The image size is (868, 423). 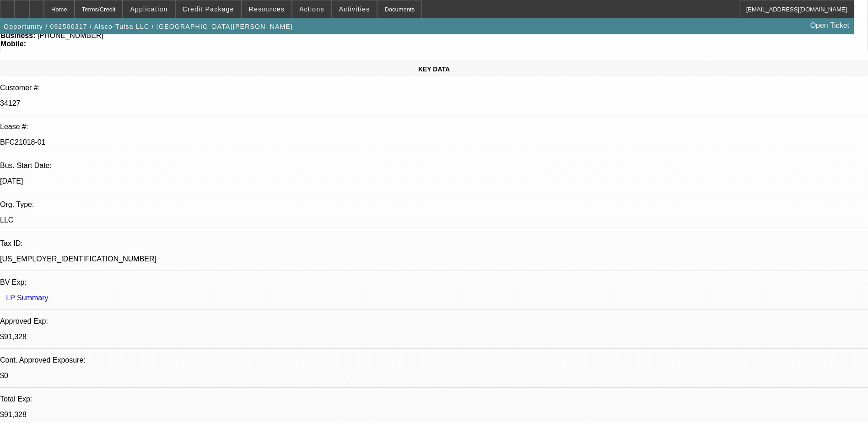 What do you see at coordinates (355, 9) in the screenshot?
I see `span: Activities` at bounding box center [355, 9].